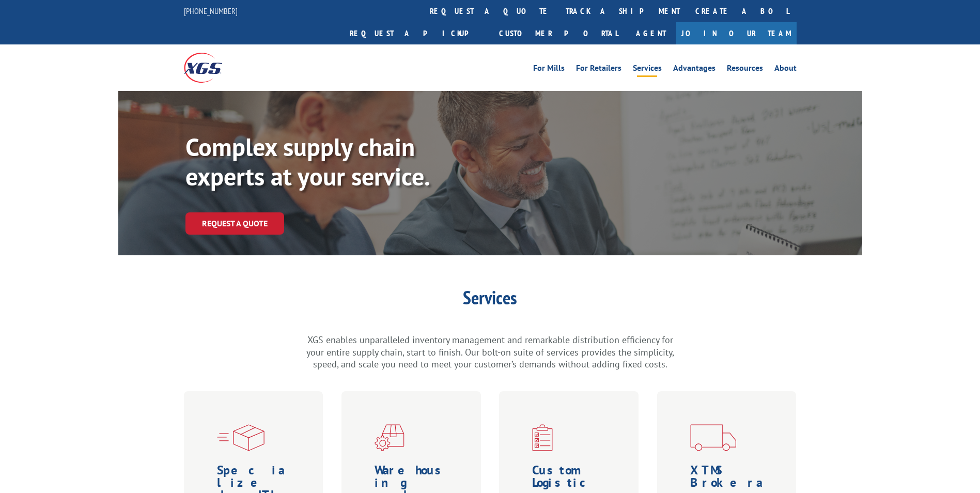 This screenshot has height=493, width=980. What do you see at coordinates (490, 300) in the screenshot?
I see `h1: Services` at bounding box center [490, 300].